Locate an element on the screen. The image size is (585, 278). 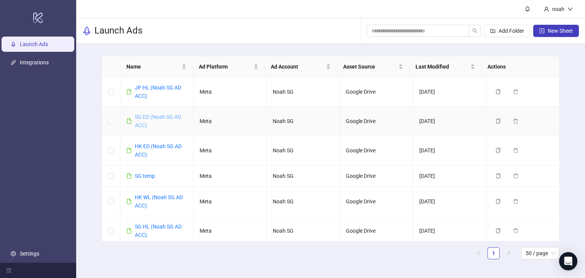
span: left is located at coordinates (478, 253).